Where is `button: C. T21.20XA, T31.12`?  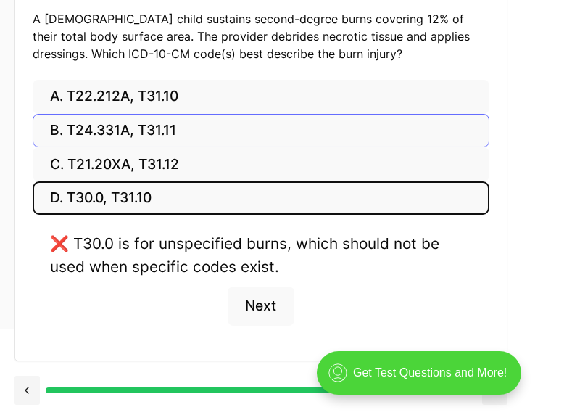 button: C. T21.20XA, T31.12 is located at coordinates (261, 164).